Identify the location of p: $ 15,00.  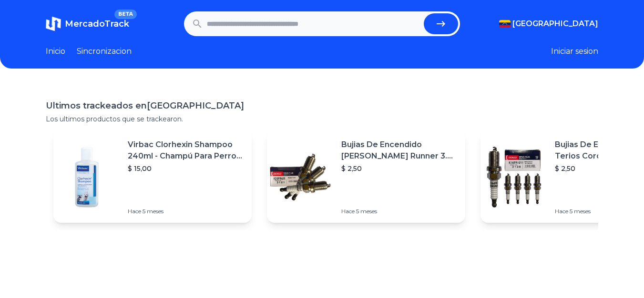
(186, 169).